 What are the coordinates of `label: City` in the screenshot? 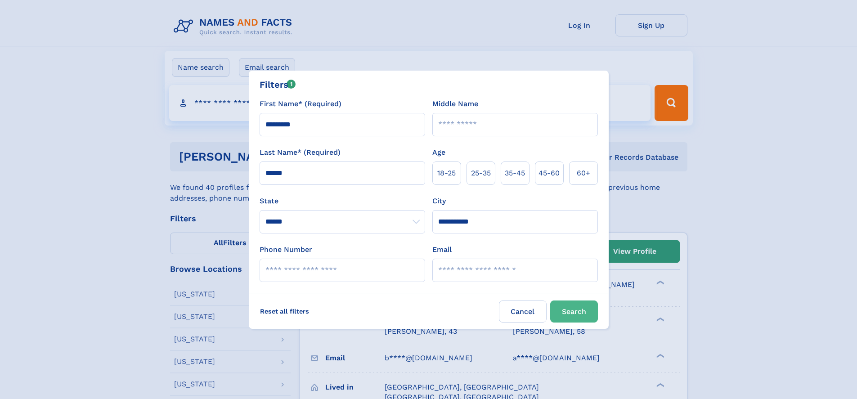 It's located at (439, 201).